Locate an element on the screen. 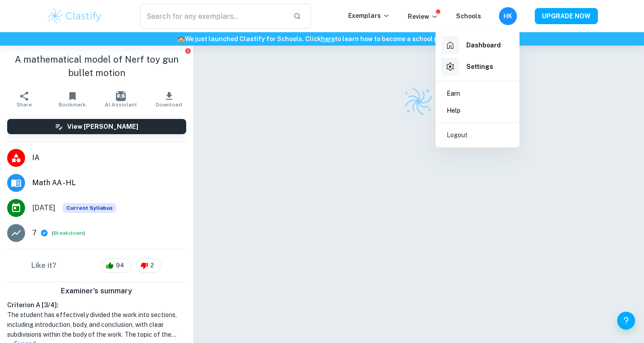  h6: Settings is located at coordinates (480, 67).